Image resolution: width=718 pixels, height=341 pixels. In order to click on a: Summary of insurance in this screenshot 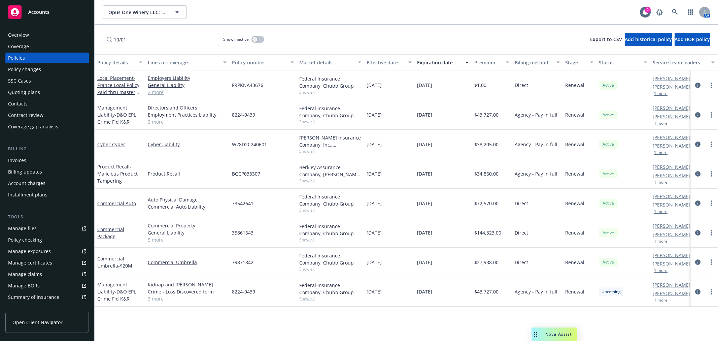, I will do `click(47, 297)`.